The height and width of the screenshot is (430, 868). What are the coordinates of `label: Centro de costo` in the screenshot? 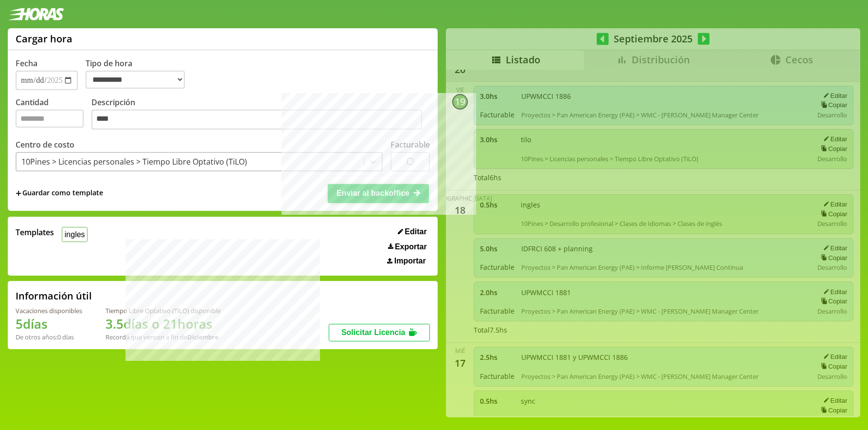 It's located at (44, 145).